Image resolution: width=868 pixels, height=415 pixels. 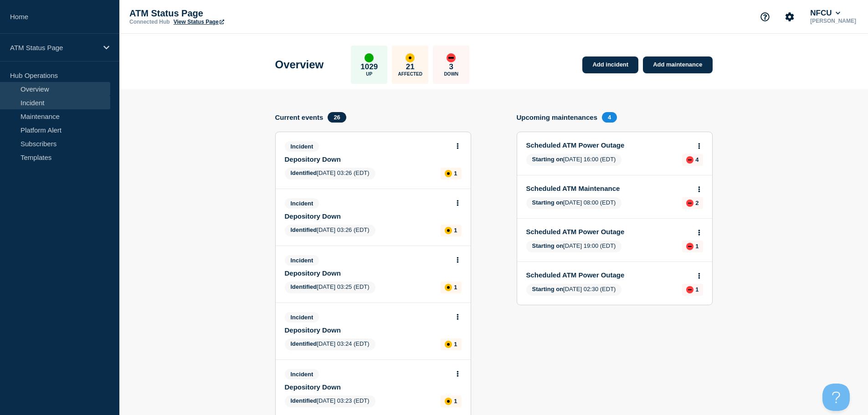 What do you see at coordinates (369, 74) in the screenshot?
I see `p: Up` at bounding box center [369, 74].